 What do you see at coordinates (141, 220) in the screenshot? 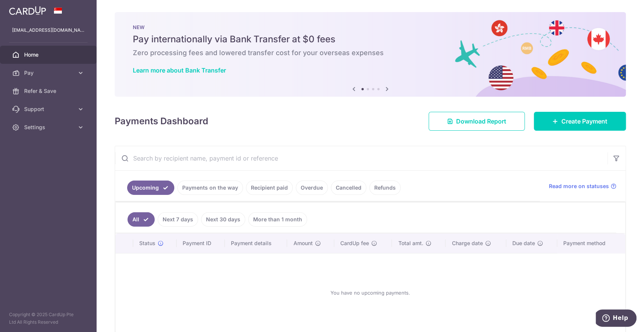
I see `a: All` at bounding box center [141, 220].